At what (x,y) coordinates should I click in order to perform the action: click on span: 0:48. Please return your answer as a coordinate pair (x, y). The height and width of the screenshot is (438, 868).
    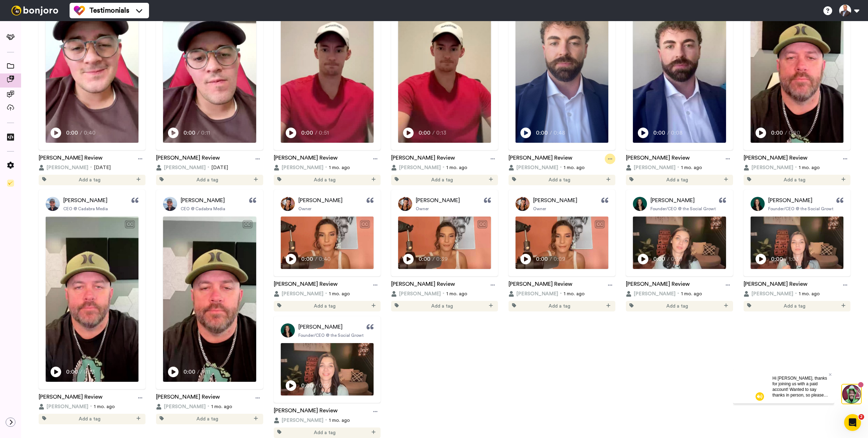
    Looking at the image, I should click on (560, 133).